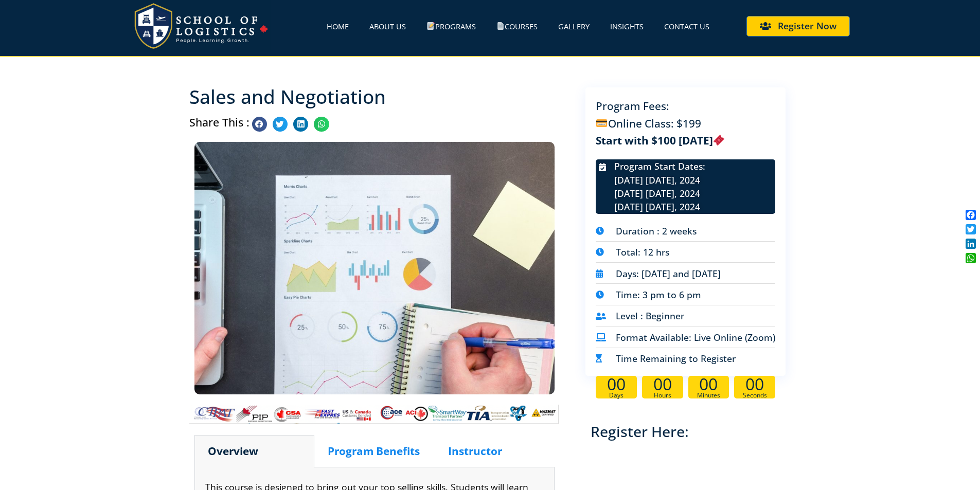  I want to click on div: Instructor, so click(495, 451).